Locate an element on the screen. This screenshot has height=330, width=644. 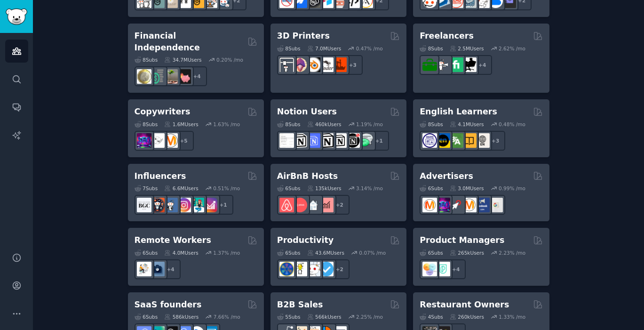
h2: 3D Printers is located at coordinates (303, 36).